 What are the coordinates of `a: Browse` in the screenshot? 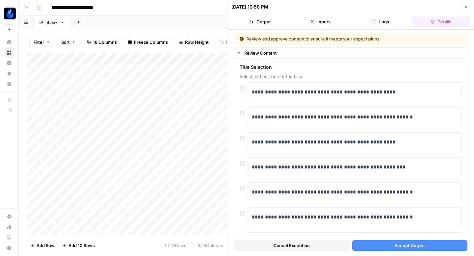 It's located at (9, 53).